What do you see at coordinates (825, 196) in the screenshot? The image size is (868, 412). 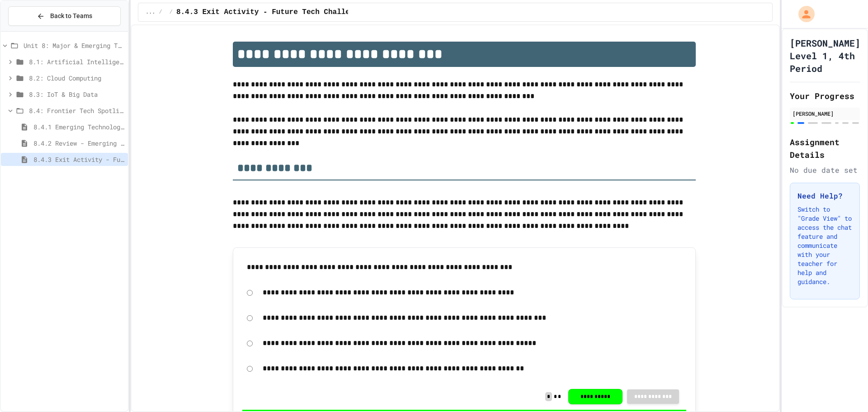 I see `h3: Need Help?` at bounding box center [825, 196].